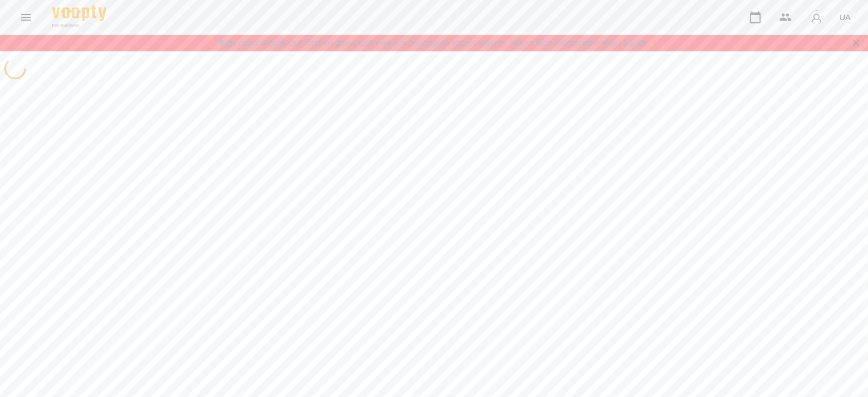 This screenshot has width=868, height=397. Describe the element at coordinates (845, 17) in the screenshot. I see `button: UA` at that location.